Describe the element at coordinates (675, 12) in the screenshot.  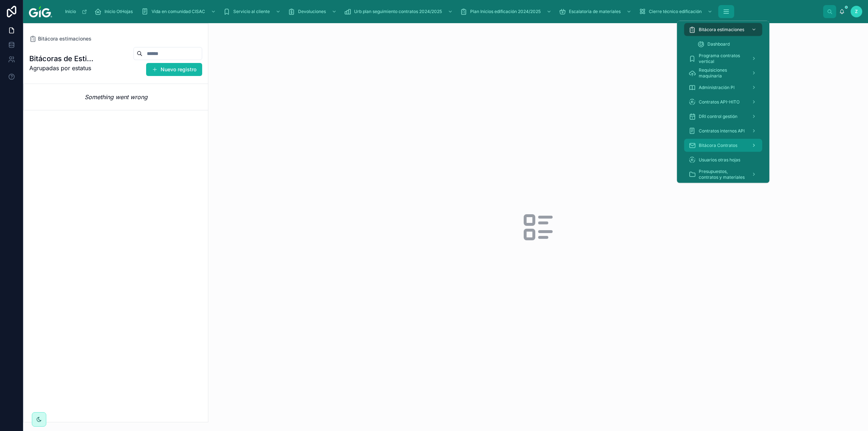
I see `span: Cierre técnico edificación` at that location.